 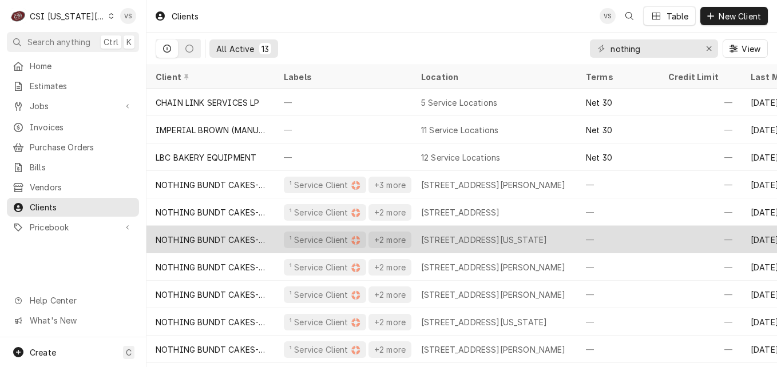 What do you see at coordinates (81, 187) in the screenshot?
I see `span: Vendors` at bounding box center [81, 187].